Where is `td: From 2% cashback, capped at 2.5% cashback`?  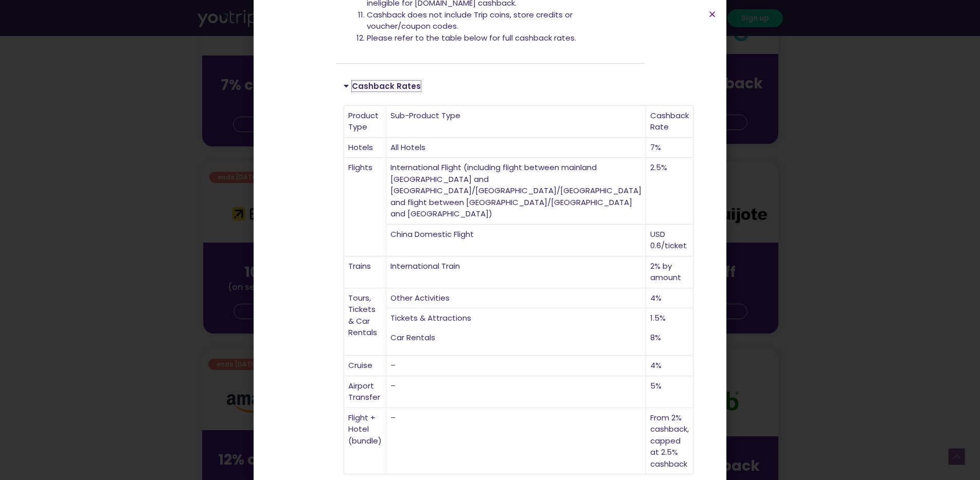 td: From 2% cashback, capped at 2.5% cashback is located at coordinates (670, 442).